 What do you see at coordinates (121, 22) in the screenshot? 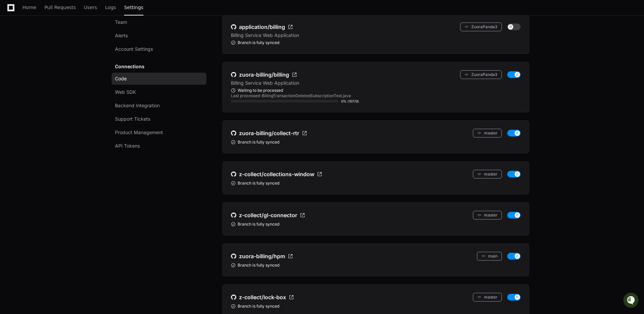
I see `span: Team` at bounding box center [121, 22].